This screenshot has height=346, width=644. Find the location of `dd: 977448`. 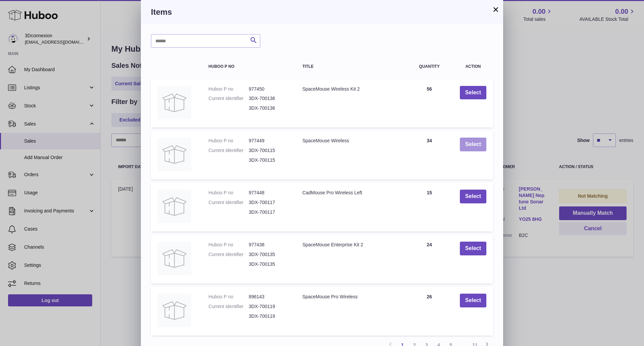

dd: 977448 is located at coordinates (269, 193).